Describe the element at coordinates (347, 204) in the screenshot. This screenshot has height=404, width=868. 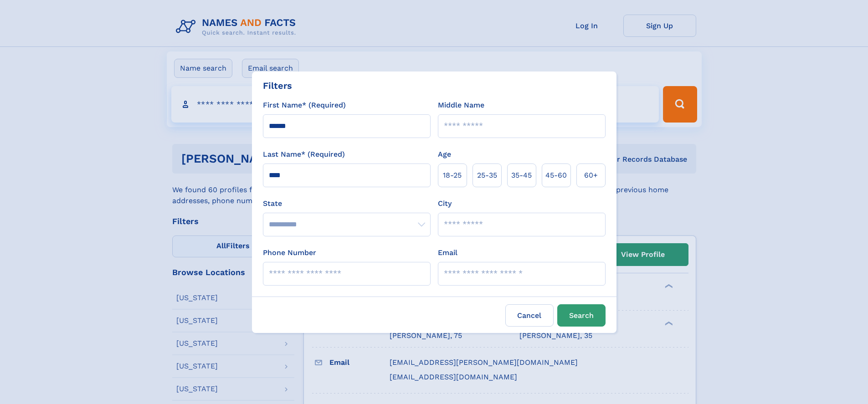
I see `label: State` at that location.